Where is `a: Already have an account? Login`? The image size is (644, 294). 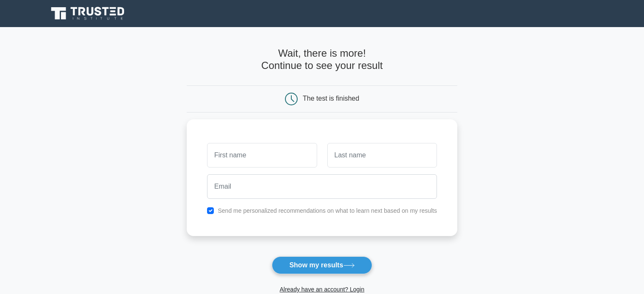
a: Already have an account? Login is located at coordinates (322, 290).